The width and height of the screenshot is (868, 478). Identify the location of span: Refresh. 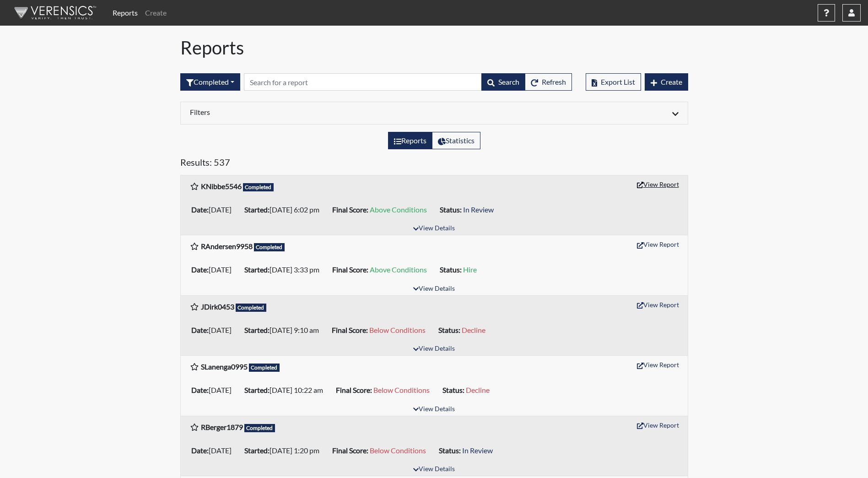
(553, 81).